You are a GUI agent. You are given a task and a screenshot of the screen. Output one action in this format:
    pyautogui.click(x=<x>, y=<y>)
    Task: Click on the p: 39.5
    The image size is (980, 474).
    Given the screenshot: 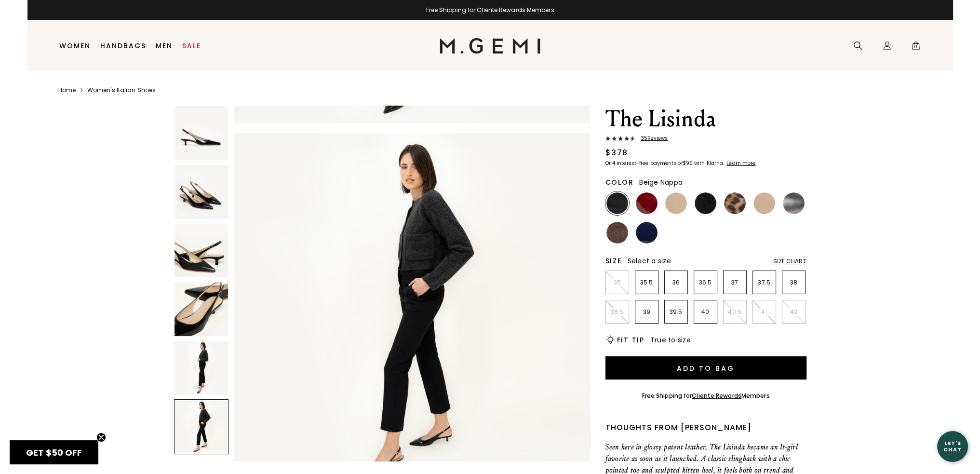 What is the action you would take?
    pyautogui.click(x=676, y=312)
    